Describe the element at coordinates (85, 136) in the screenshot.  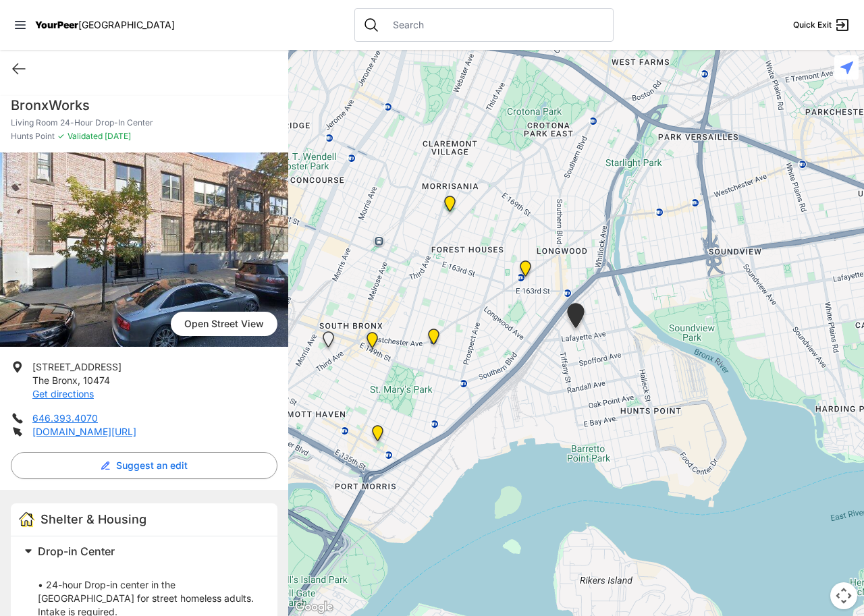
I see `span: Validated` at that location.